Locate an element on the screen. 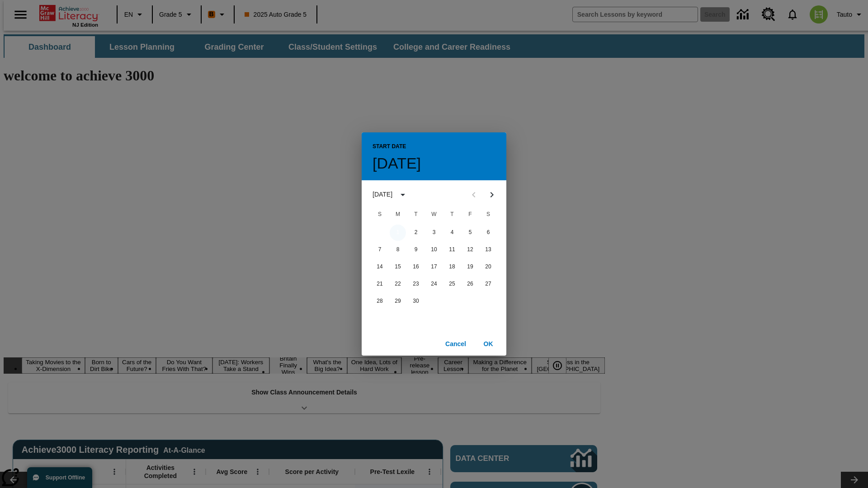 The height and width of the screenshot is (488, 868). span: Start Date is located at coordinates (389, 147).